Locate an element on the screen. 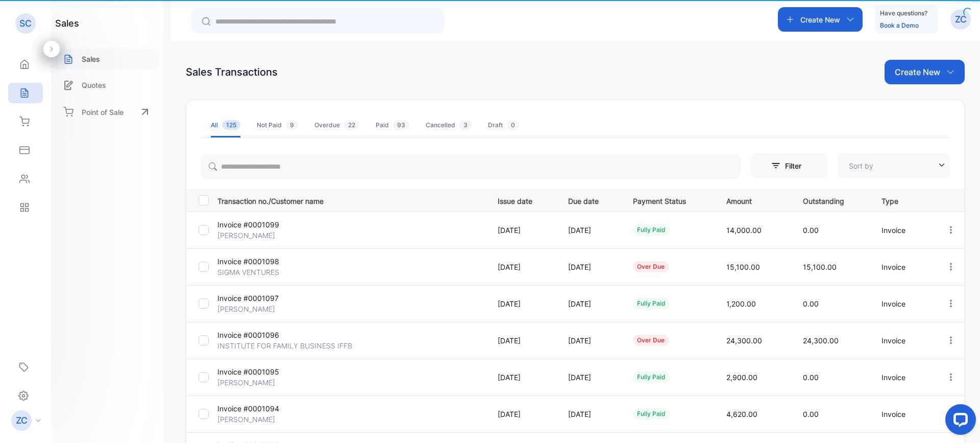 The width and height of the screenshot is (980, 443). span: 93 is located at coordinates (401, 124).